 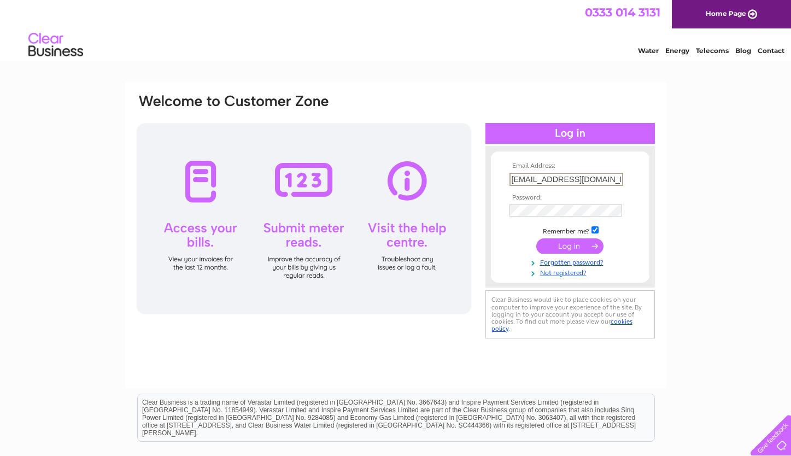 What do you see at coordinates (56, 45) in the screenshot?
I see `img: logo.png` at bounding box center [56, 45].